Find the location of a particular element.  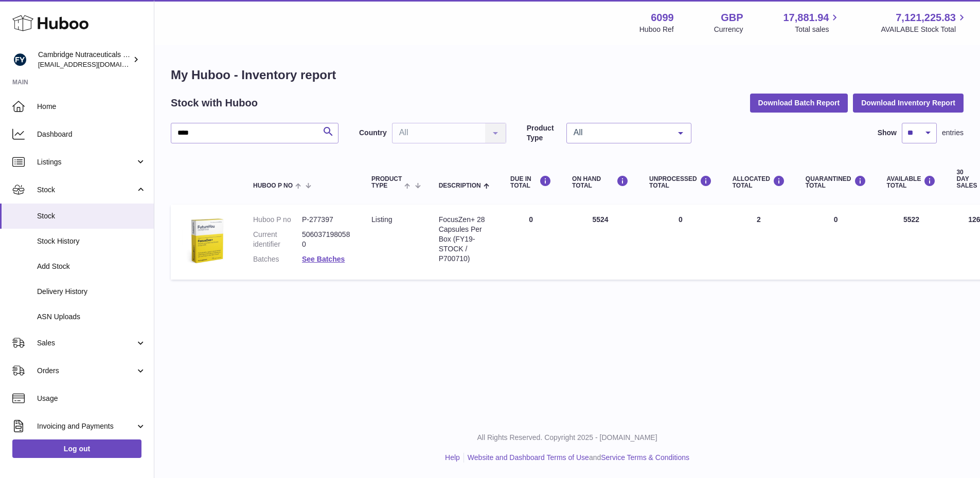

span: entries is located at coordinates (952, 133).